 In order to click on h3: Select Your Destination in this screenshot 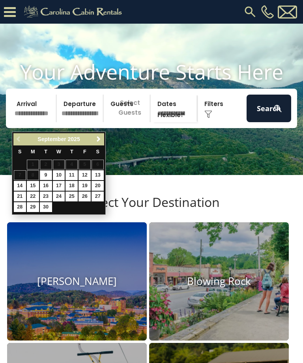, I will do `click(152, 209)`.